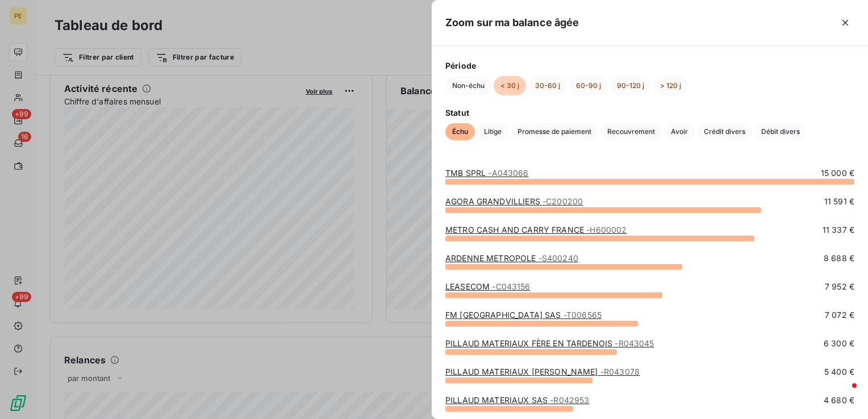 Image resolution: width=868 pixels, height=419 pixels. Describe the element at coordinates (550, 343) in the screenshot. I see `a: PILLAUD MATERIAUX FÈRE EN TARDENOIS` at that location.